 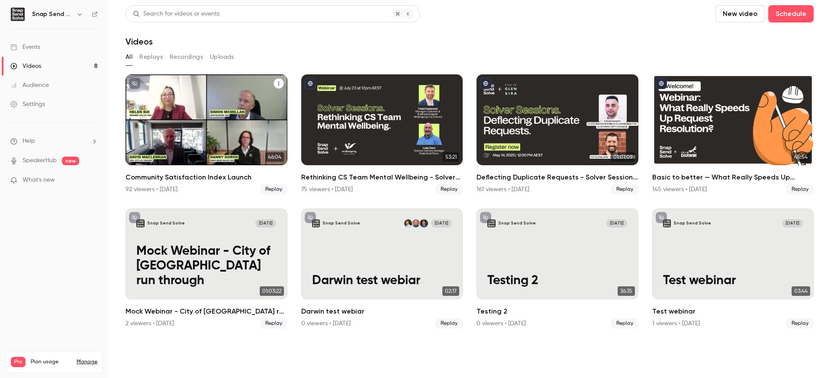 What do you see at coordinates (28, 104) in the screenshot?
I see `div: Settings` at bounding box center [28, 104].